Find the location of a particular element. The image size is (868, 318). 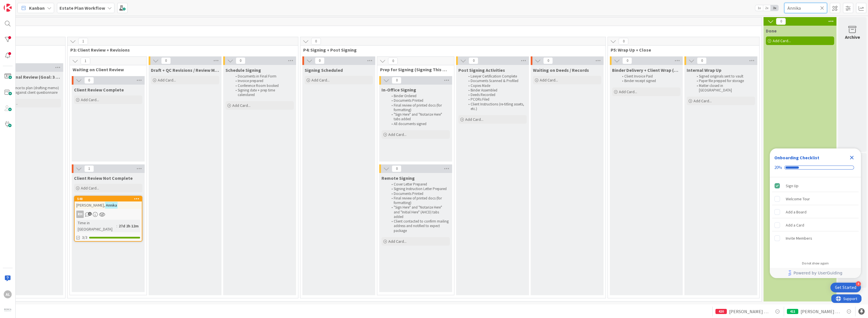

li: Client Invoice Paid is located at coordinates (649, 76).